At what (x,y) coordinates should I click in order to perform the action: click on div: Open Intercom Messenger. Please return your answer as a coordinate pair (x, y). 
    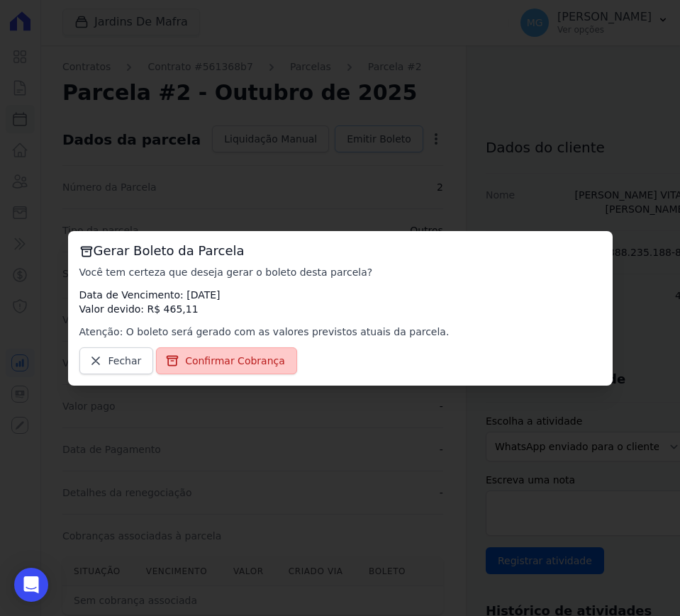
    Looking at the image, I should click on (31, 585).